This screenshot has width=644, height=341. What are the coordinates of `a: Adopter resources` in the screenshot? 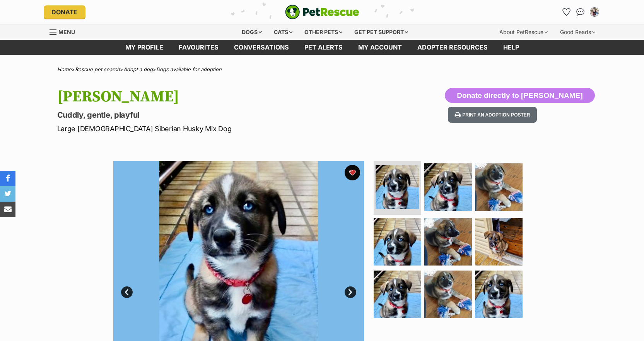 It's located at (453, 47).